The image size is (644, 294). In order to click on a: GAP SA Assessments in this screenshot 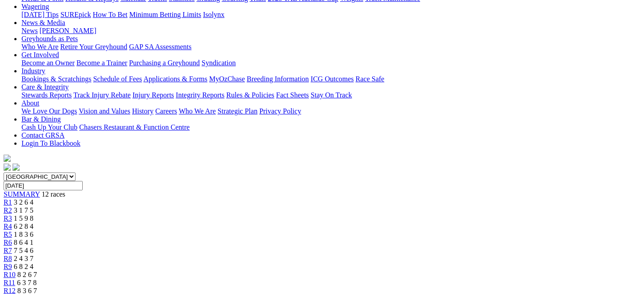, I will do `click(161, 47)`.